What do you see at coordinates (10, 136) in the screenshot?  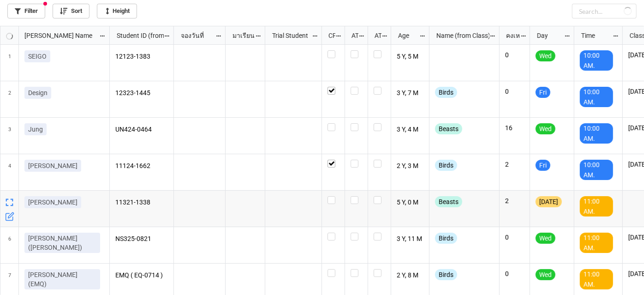 I see `span: 3` at bounding box center [10, 136].